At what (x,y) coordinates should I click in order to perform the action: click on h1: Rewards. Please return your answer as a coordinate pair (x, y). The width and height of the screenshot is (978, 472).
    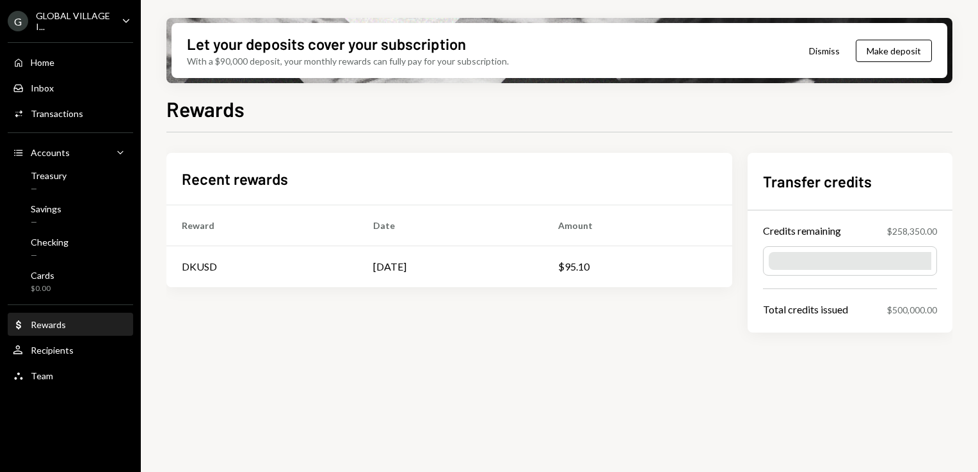
    Looking at the image, I should click on (205, 109).